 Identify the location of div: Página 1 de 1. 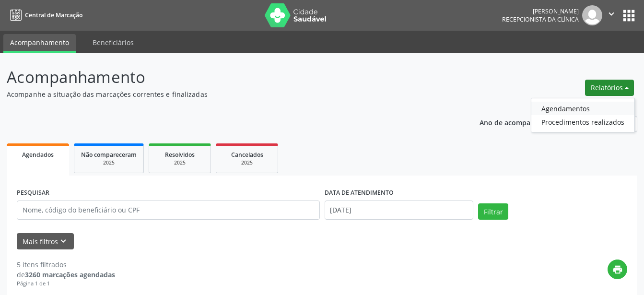
(66, 284).